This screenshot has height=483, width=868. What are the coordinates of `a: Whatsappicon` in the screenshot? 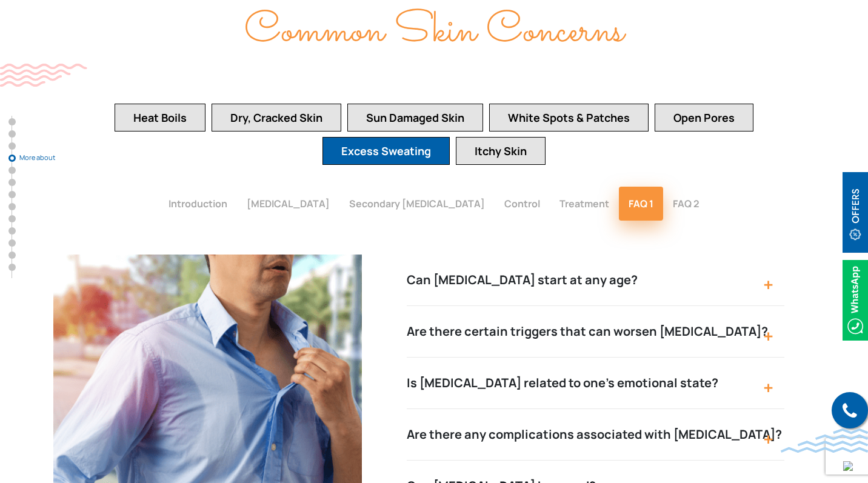 It's located at (854, 299).